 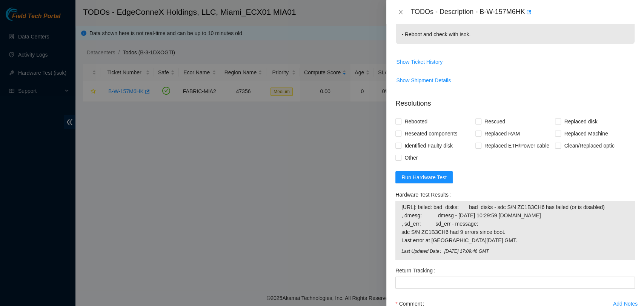 I want to click on span: Last Updated Date, so click(x=423, y=251).